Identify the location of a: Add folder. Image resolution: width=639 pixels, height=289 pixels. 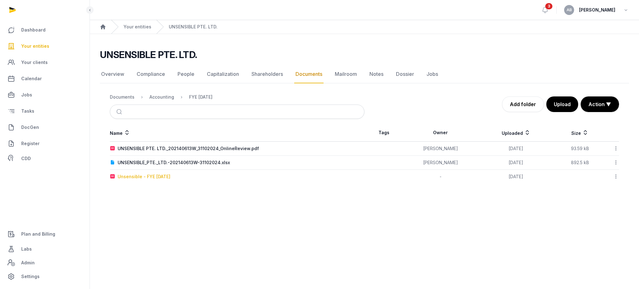
(523, 104).